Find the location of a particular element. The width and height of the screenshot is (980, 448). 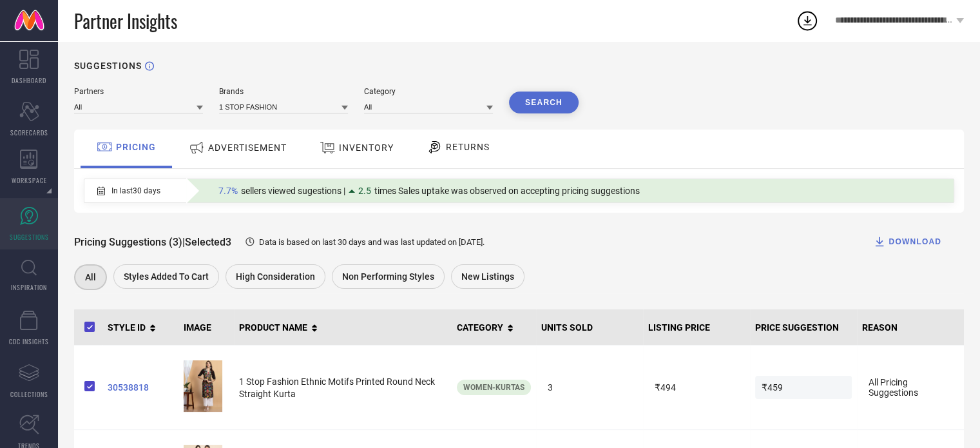

span: ADVERTISEMENT is located at coordinates (248, 148).